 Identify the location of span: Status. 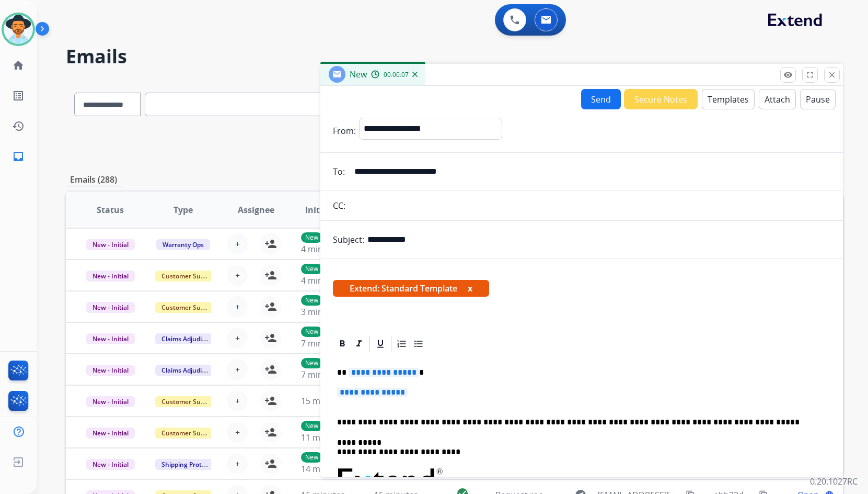
(110, 210).